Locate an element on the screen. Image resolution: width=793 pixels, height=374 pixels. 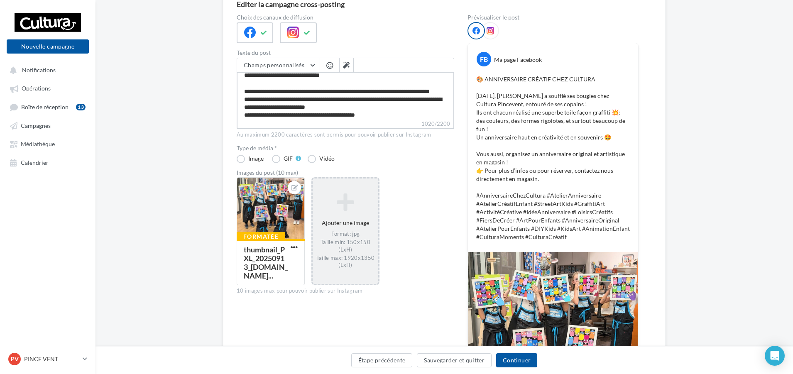
span: Campagnes is located at coordinates (36, 125).